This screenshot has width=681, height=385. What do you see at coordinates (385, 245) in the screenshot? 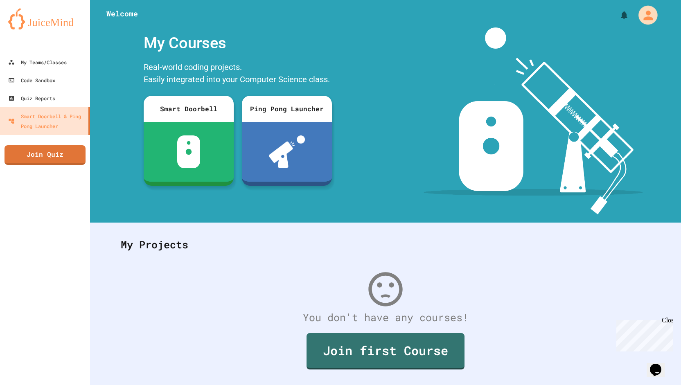
I see `div: My Projects` at bounding box center [385, 245].